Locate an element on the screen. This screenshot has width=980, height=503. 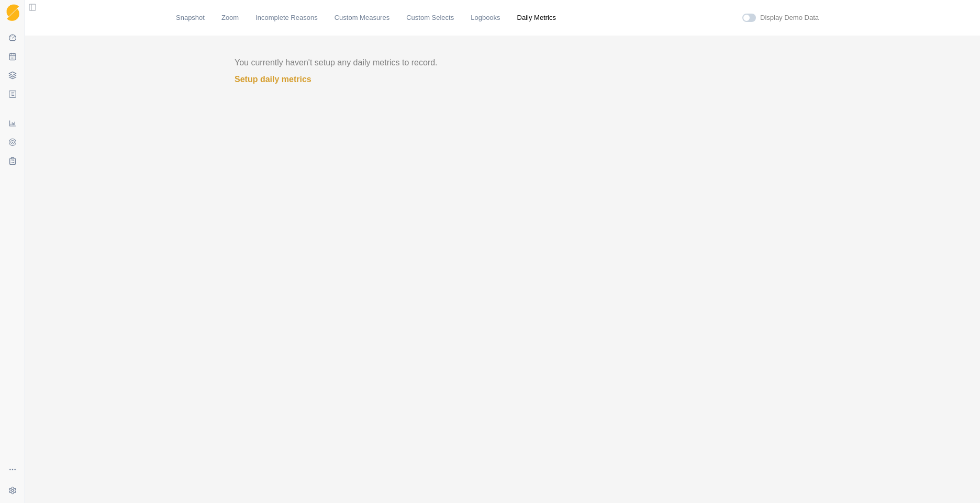
label: Display Demo Data is located at coordinates (790, 18).